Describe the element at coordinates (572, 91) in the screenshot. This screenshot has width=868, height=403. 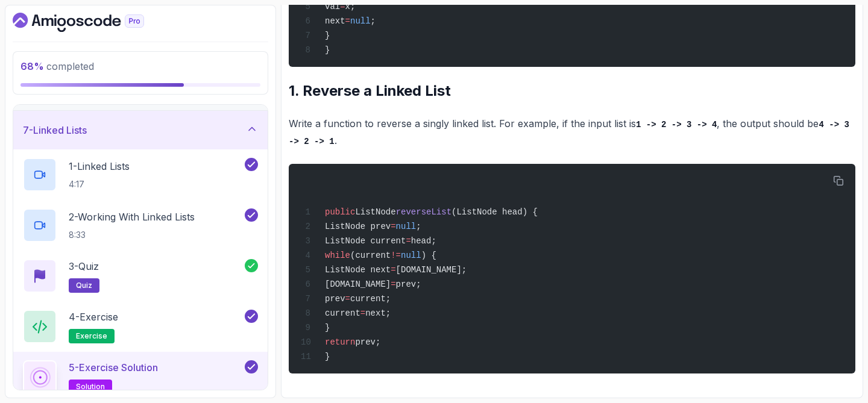
I see `h2: 1. Reverse a Linked List` at that location.